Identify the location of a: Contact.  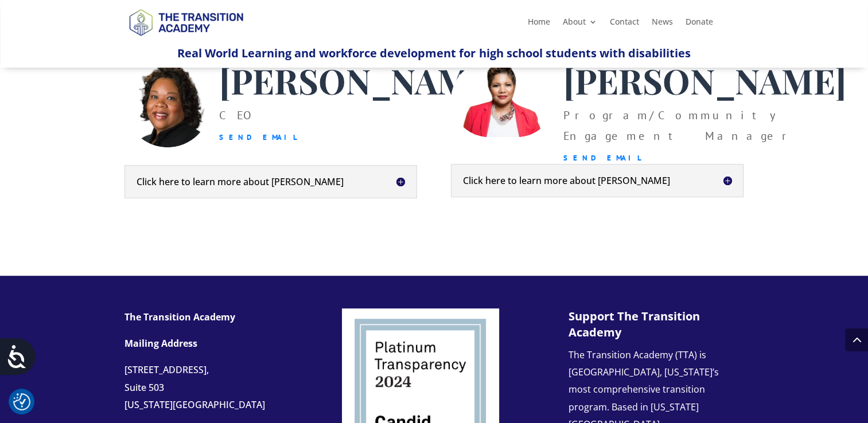
(624, 24).